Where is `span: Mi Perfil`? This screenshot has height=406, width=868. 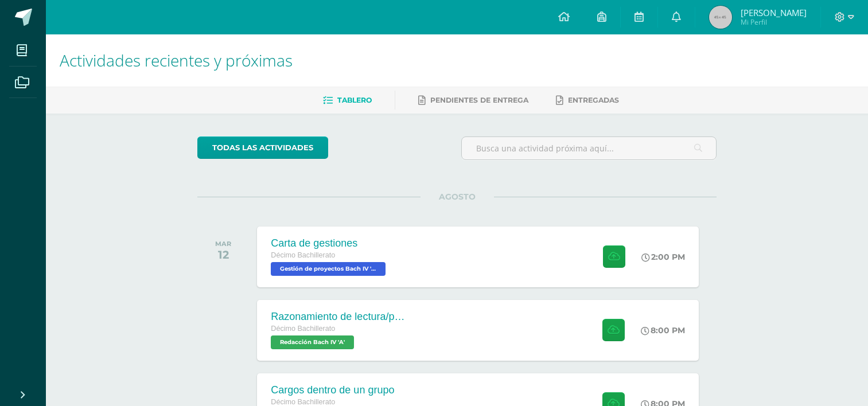 span: Mi Perfil is located at coordinates (773, 22).